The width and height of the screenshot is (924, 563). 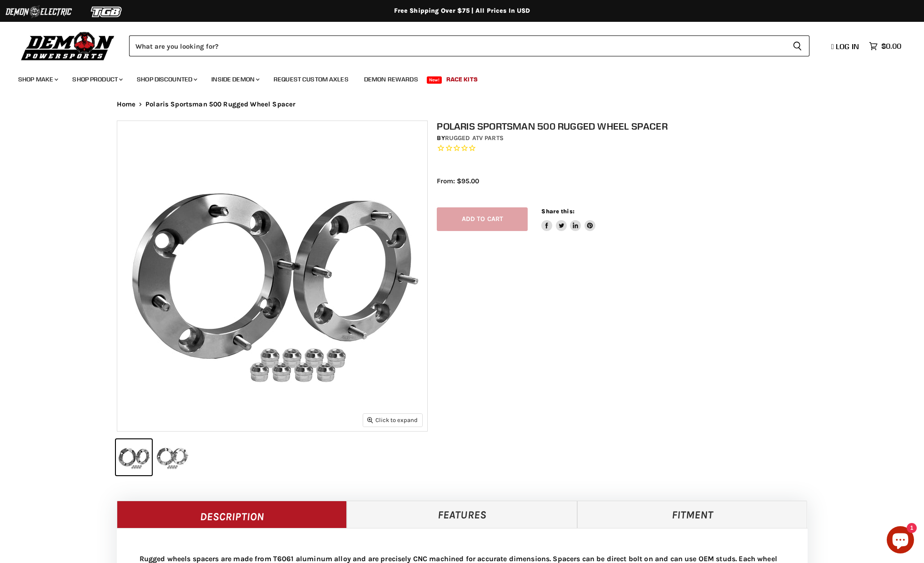 What do you see at coordinates (107, 12) in the screenshot?
I see `img: TGB Logo 2` at bounding box center [107, 12].